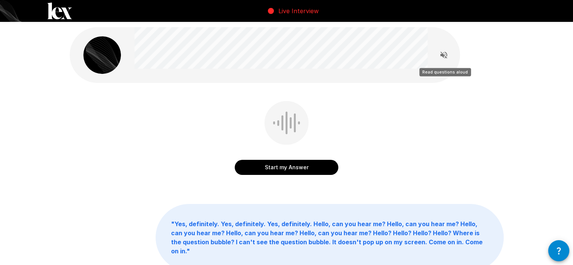 This screenshot has height=265, width=573. What do you see at coordinates (298, 11) in the screenshot?
I see `p: Live Interview` at bounding box center [298, 11].